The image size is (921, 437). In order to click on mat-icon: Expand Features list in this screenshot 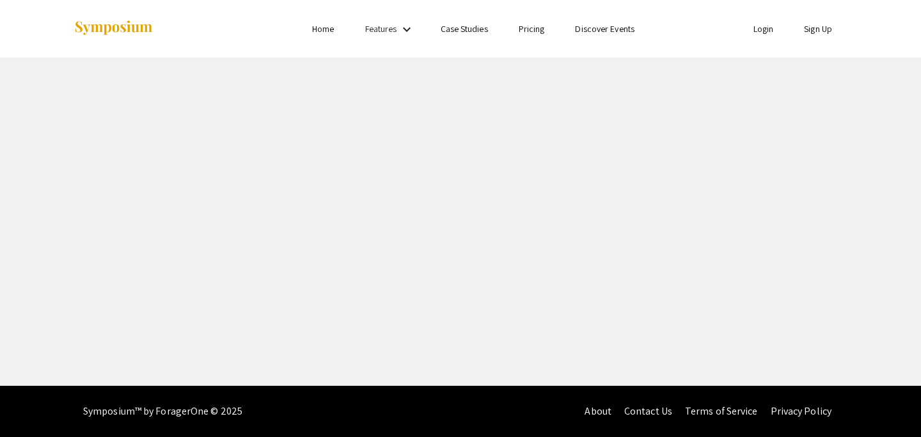, I will do `click(407, 29)`.